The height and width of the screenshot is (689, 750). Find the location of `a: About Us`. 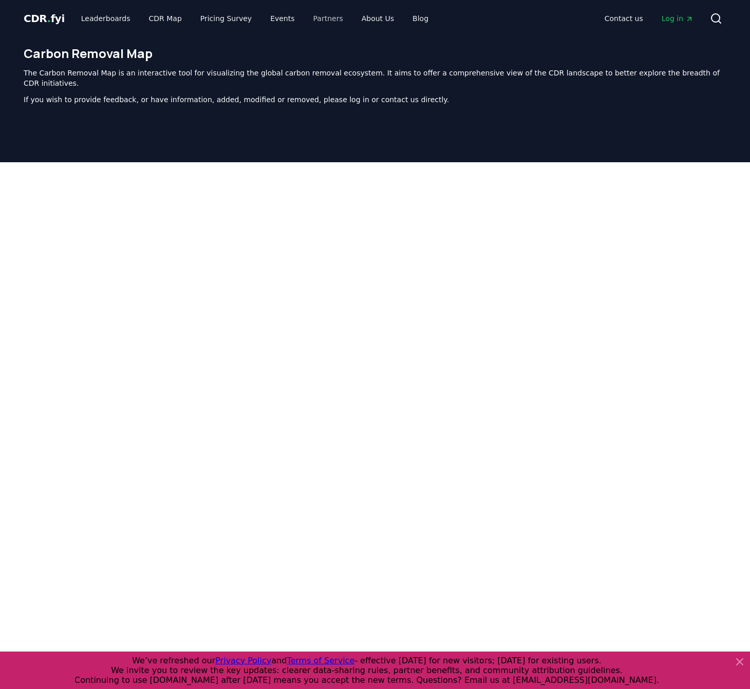

a: About Us is located at coordinates (378, 18).